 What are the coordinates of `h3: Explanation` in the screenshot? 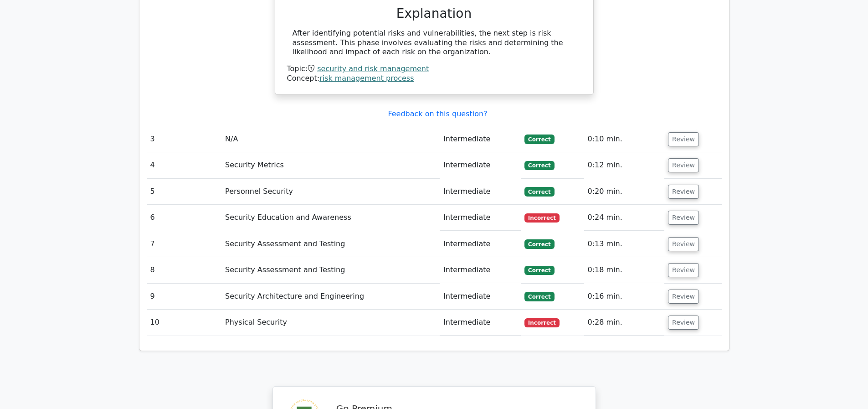 It's located at (434, 14).